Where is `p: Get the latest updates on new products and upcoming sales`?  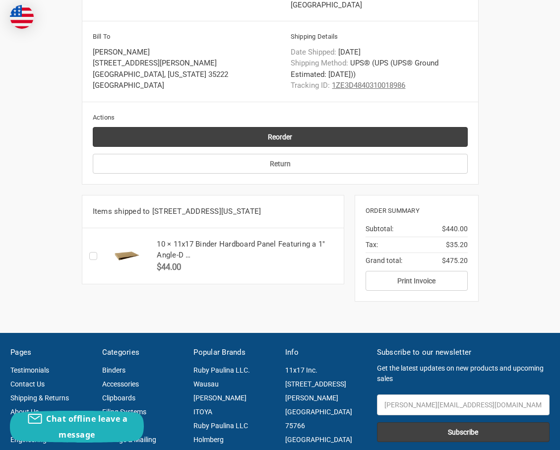
p: Get the latest updates on new products and upcoming sales is located at coordinates (463, 373).